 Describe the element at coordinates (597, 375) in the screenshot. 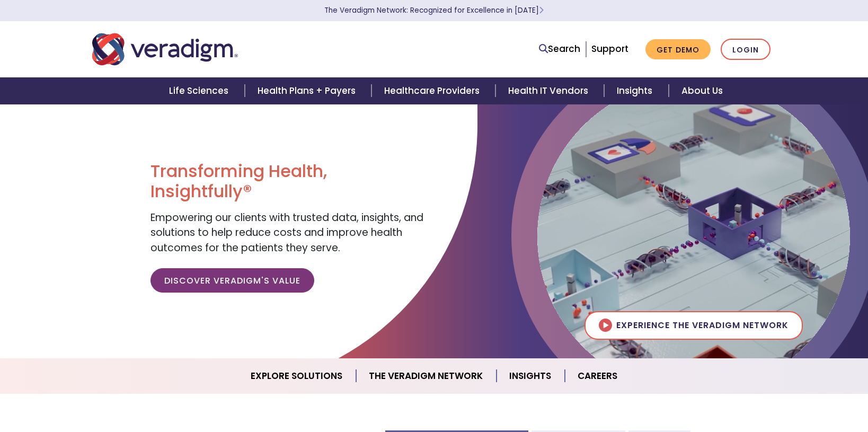

I see `a: Careers` at that location.